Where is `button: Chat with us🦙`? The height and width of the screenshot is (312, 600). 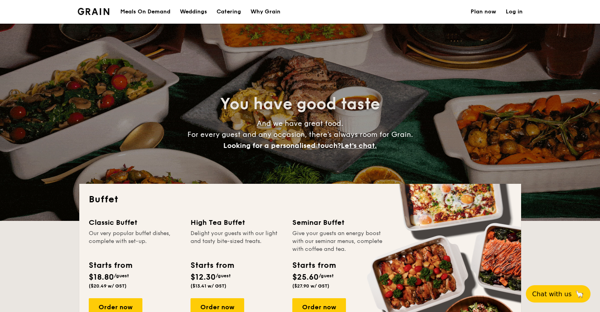 button: Chat with us🦙 is located at coordinates (558, 294).